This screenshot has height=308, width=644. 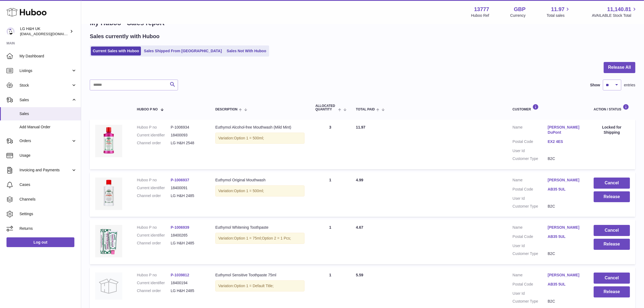 What do you see at coordinates (330, 144) in the screenshot?
I see `td: 3` at bounding box center [330, 144].